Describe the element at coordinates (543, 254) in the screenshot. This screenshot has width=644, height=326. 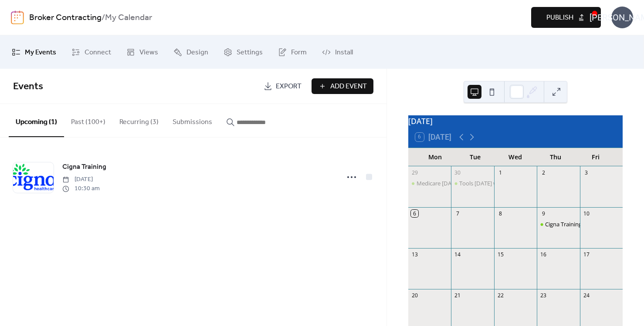
I see `div: 16` at that location.